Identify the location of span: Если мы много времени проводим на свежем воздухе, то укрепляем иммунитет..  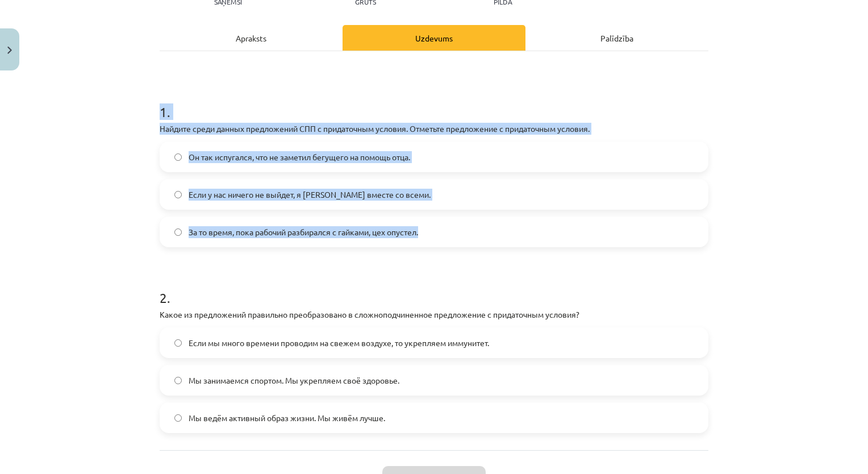
(339, 343).